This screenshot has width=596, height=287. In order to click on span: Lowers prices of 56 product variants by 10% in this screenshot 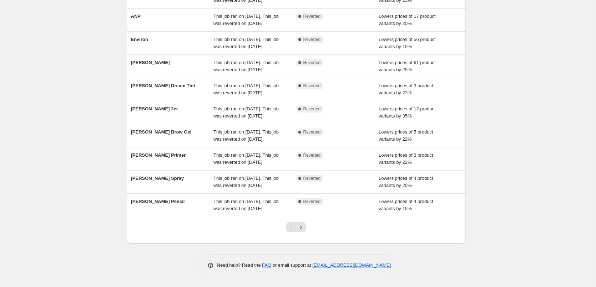, I will do `click(407, 43)`.